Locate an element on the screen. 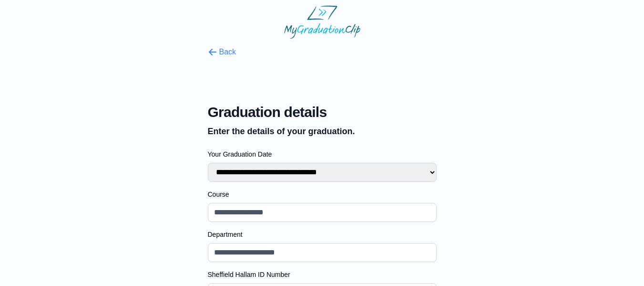  label: Course is located at coordinates (322, 194).